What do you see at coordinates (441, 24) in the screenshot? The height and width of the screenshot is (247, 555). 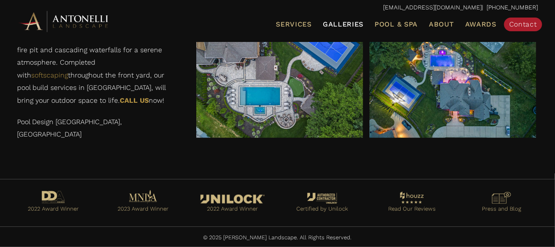 I see `span: About` at bounding box center [441, 24].